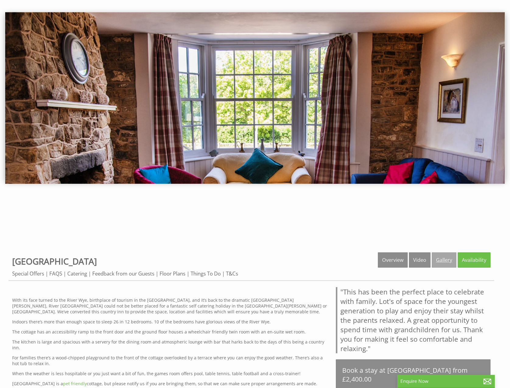 The width and height of the screenshot is (510, 388). I want to click on a: Special Offers, so click(28, 273).